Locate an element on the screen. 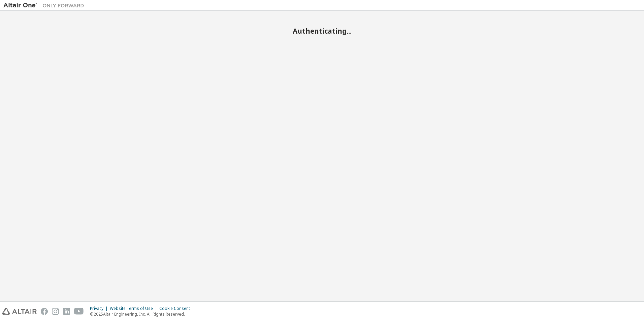 This screenshot has width=644, height=321. img: Altair One is located at coordinates (45, 5).